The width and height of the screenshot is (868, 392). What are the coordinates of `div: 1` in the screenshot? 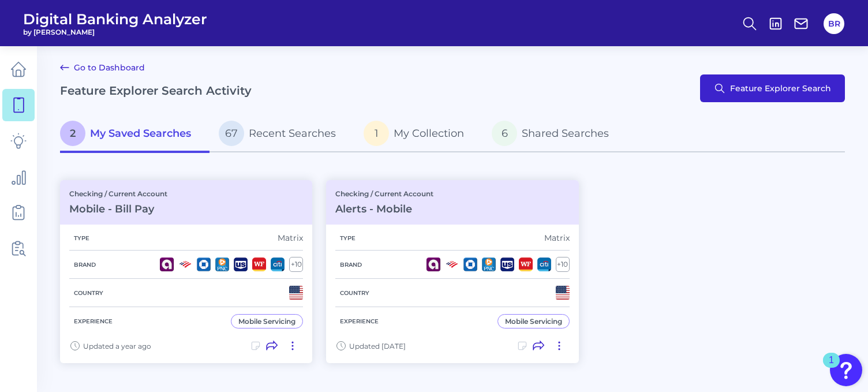 It's located at (831, 368).